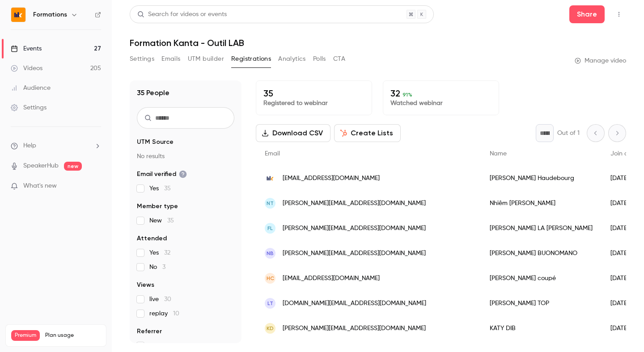 Image resolution: width=644 pixels, height=352 pixels. I want to click on p: 32, so click(441, 93).